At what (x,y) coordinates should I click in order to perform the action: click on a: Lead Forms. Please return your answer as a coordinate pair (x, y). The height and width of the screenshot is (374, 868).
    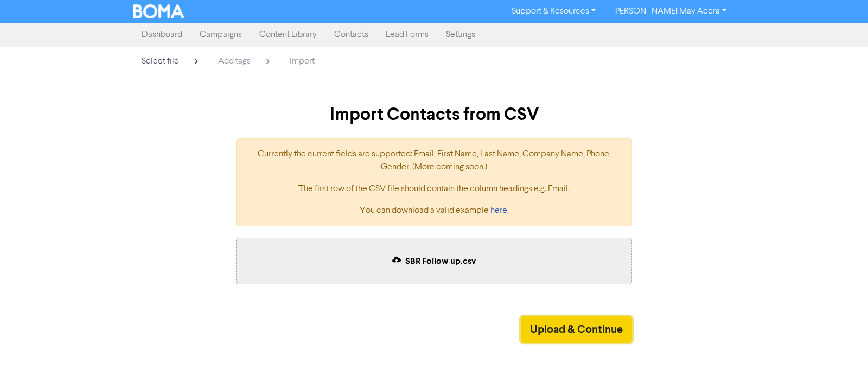
    Looking at the image, I should click on (407, 35).